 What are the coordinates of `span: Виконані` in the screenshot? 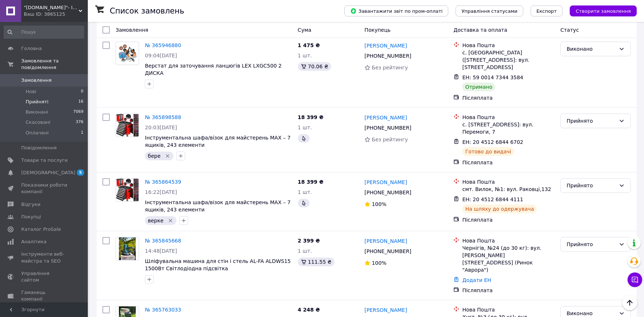 It's located at (37, 112).